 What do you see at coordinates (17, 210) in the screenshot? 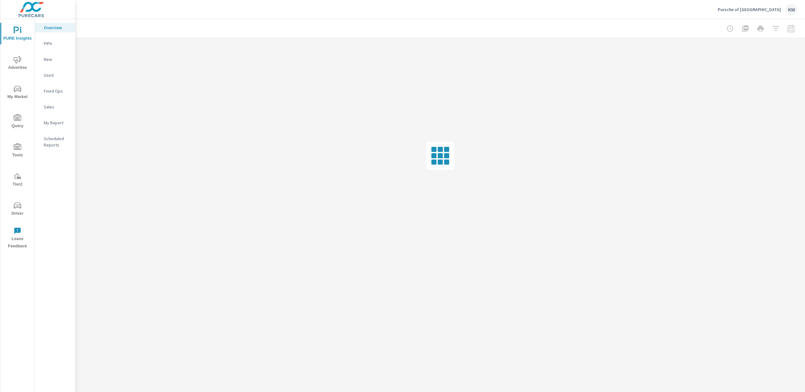
I see `span: Driver` at bounding box center [17, 210].